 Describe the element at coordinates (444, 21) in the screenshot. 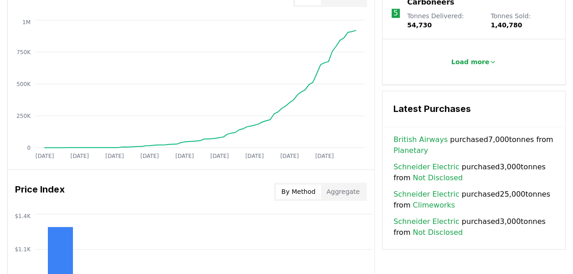

I see `p: Tonnes Delivered :` at that location.